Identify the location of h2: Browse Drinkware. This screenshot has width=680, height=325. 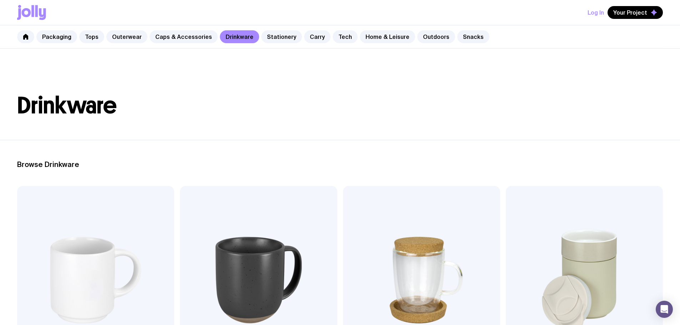
(340, 165).